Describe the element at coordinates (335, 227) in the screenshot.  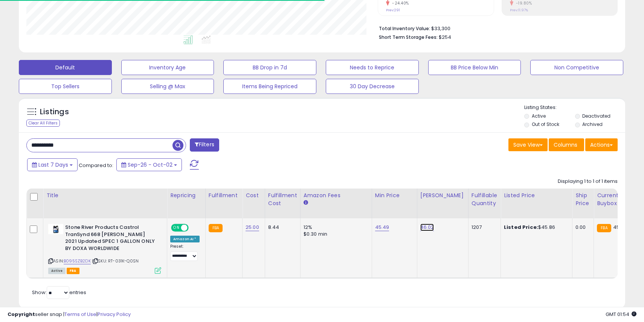
I see `div: 12%` at that location.